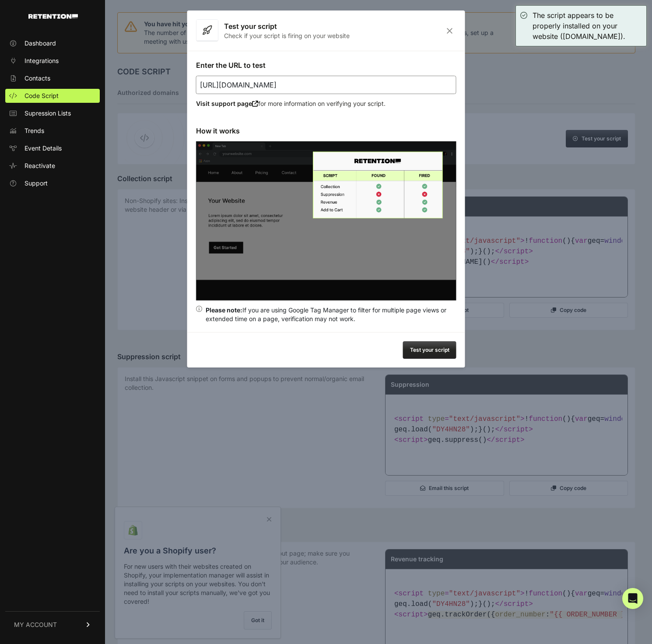 This screenshot has width=652, height=644. What do you see at coordinates (37, 78) in the screenshot?
I see `span: Contacts` at bounding box center [37, 78].